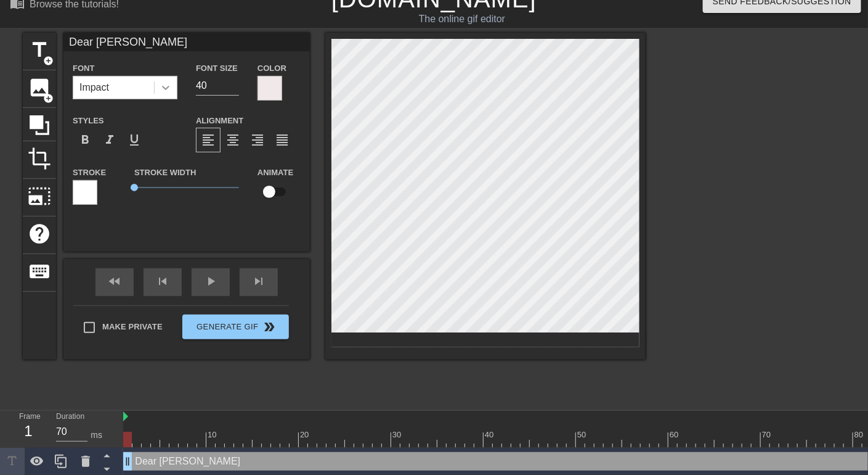  What do you see at coordinates (39, 159) in the screenshot?
I see `span: crop` at bounding box center [39, 159].